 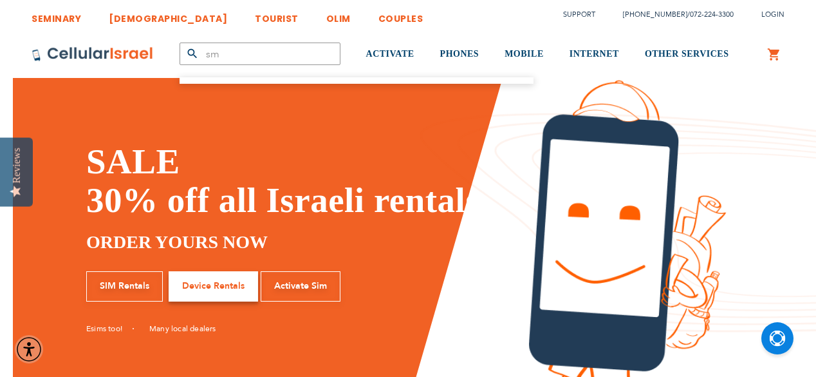 What do you see at coordinates (524, 53) in the screenshot?
I see `span: MOBILE` at bounding box center [524, 53].